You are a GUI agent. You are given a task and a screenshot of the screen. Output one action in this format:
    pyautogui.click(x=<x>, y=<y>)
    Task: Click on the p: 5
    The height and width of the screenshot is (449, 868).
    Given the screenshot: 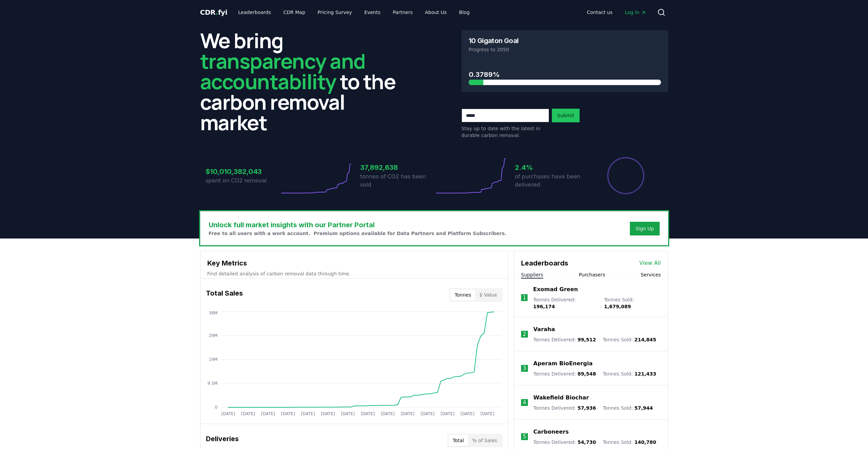 What is the action you would take?
    pyautogui.click(x=524, y=437)
    